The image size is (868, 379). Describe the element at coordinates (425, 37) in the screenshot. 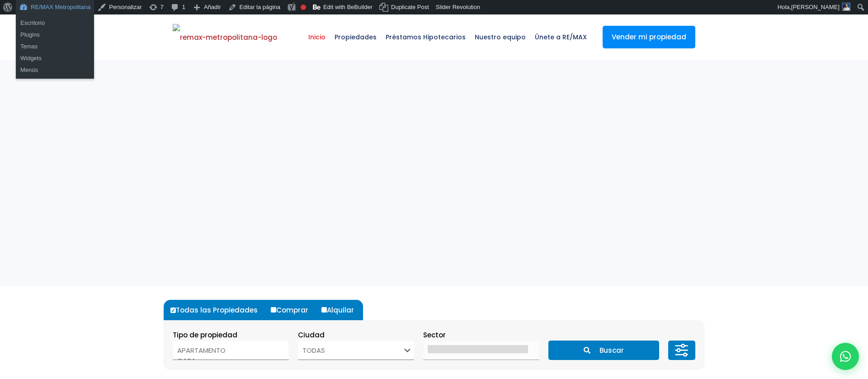

I see `a: Préstamos Hipotecarios` at that location.